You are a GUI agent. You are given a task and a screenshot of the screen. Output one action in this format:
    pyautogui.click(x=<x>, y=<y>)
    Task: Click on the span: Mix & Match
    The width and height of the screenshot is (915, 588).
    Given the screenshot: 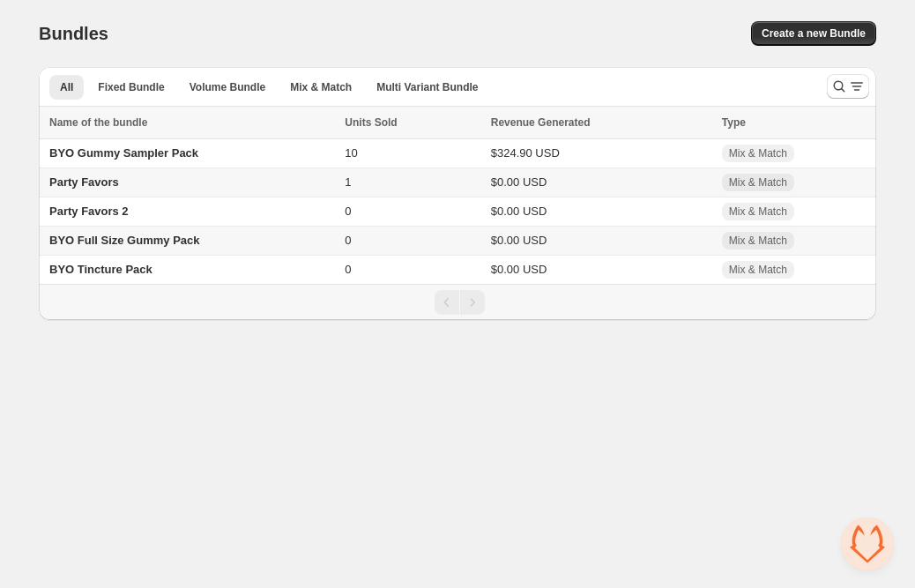 What is the action you would take?
    pyautogui.click(x=321, y=88)
    